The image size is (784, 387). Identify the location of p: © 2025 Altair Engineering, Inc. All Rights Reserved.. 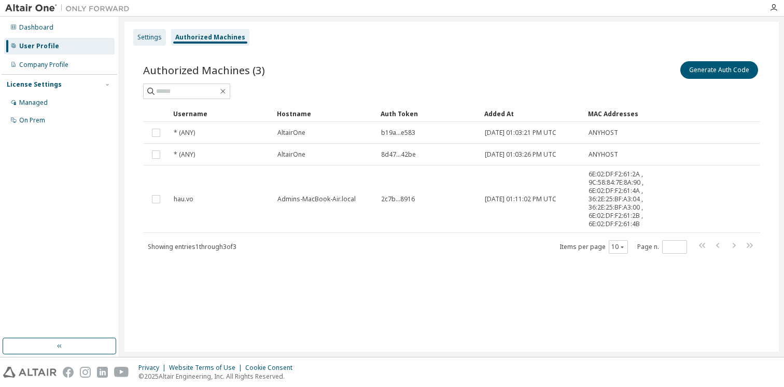
(218, 376).